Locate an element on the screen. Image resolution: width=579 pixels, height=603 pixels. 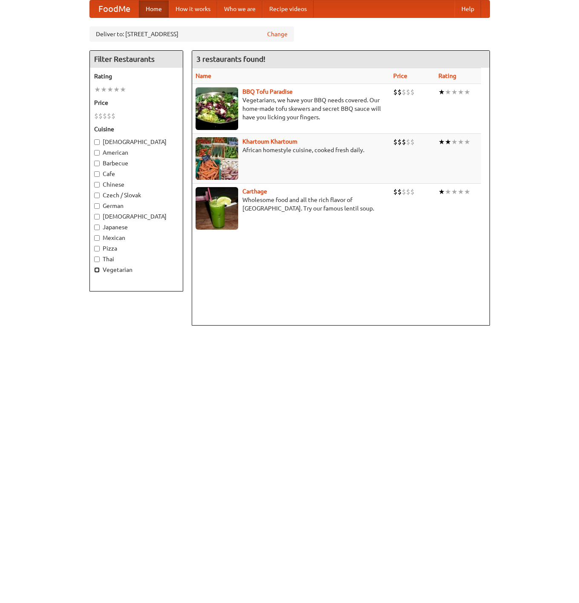
label: American is located at coordinates (136, 153).